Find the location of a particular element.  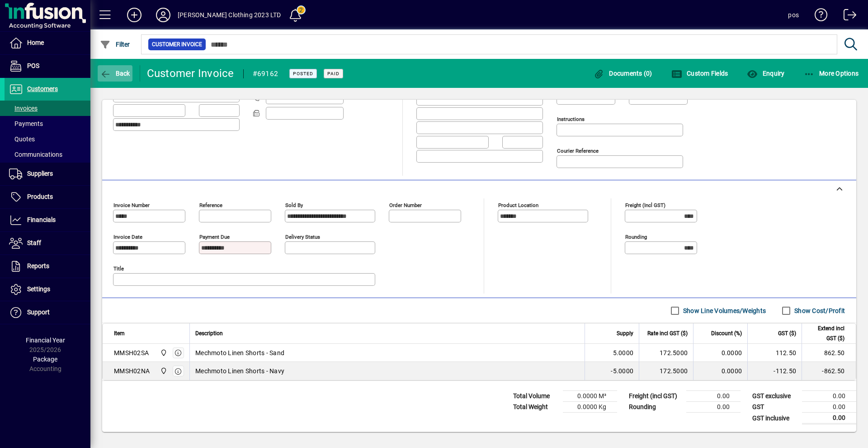

span: Supply is located at coordinates (625, 333).